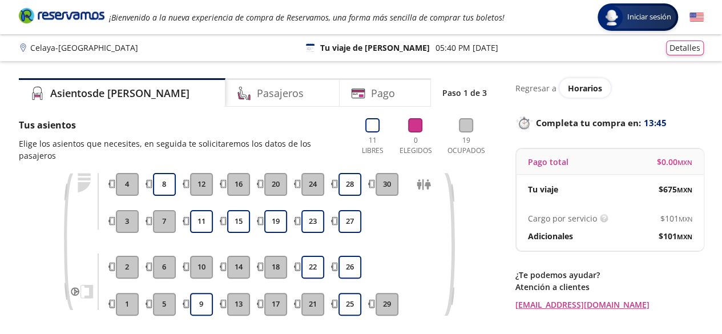 The width and height of the screenshot is (722, 334). I want to click on button: 10, so click(201, 267).